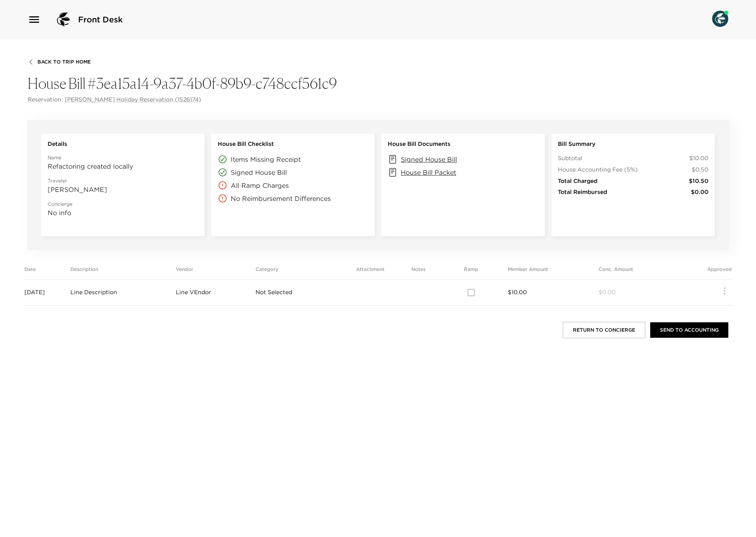 The height and width of the screenshot is (537, 756). Describe the element at coordinates (419, 144) in the screenshot. I see `span: House Bill Documents` at that location.